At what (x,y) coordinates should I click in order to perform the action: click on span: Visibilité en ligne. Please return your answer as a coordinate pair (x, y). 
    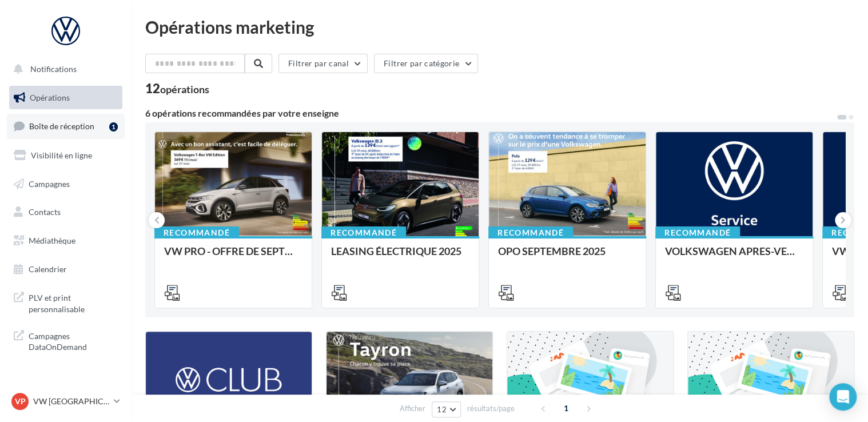
    Looking at the image, I should click on (61, 155).